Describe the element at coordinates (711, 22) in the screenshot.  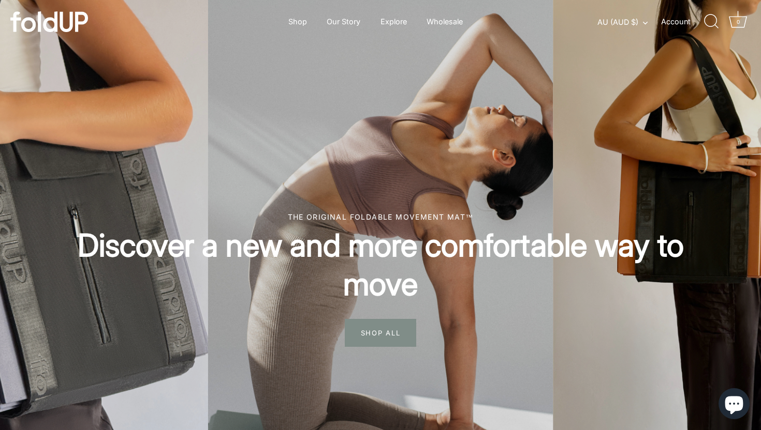
I see `a: Search` at that location.